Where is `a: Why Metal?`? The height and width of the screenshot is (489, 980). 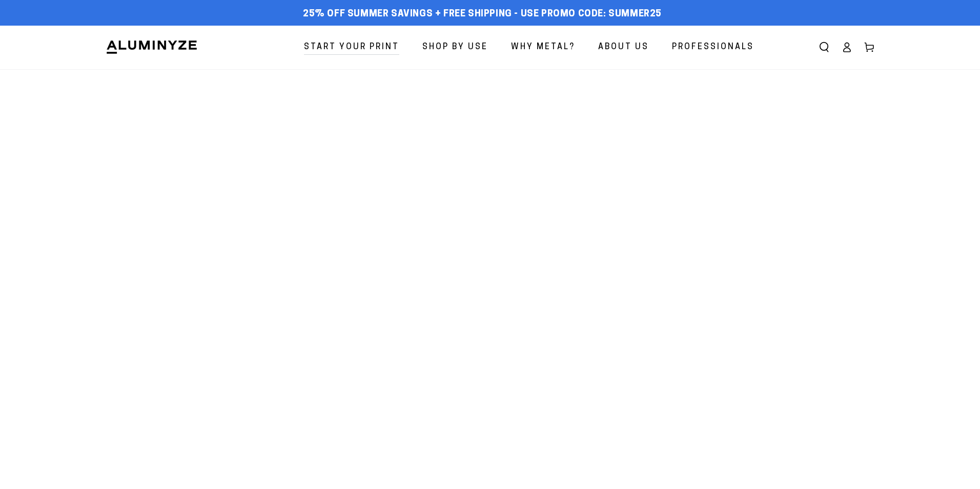 a: Why Metal? is located at coordinates (543, 47).